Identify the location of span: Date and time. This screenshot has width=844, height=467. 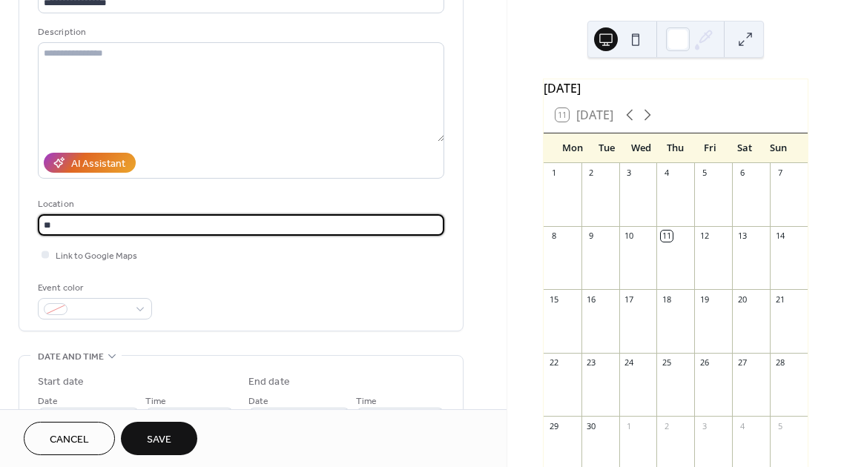
(70, 357).